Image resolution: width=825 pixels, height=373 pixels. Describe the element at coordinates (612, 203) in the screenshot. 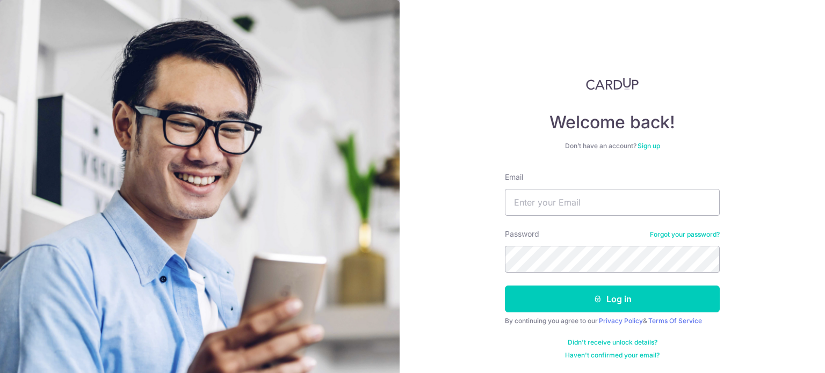

I see `input: Enter your Email` at that location.